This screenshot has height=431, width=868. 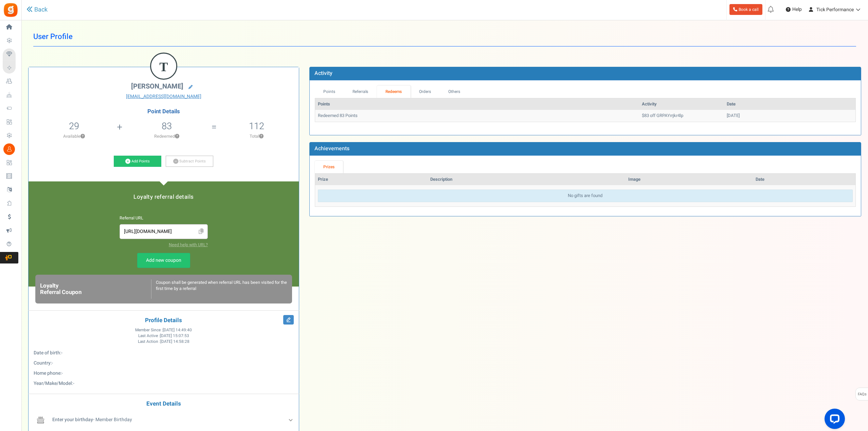 What do you see at coordinates (47, 353) in the screenshot?
I see `b: Date of birth` at bounding box center [47, 353].